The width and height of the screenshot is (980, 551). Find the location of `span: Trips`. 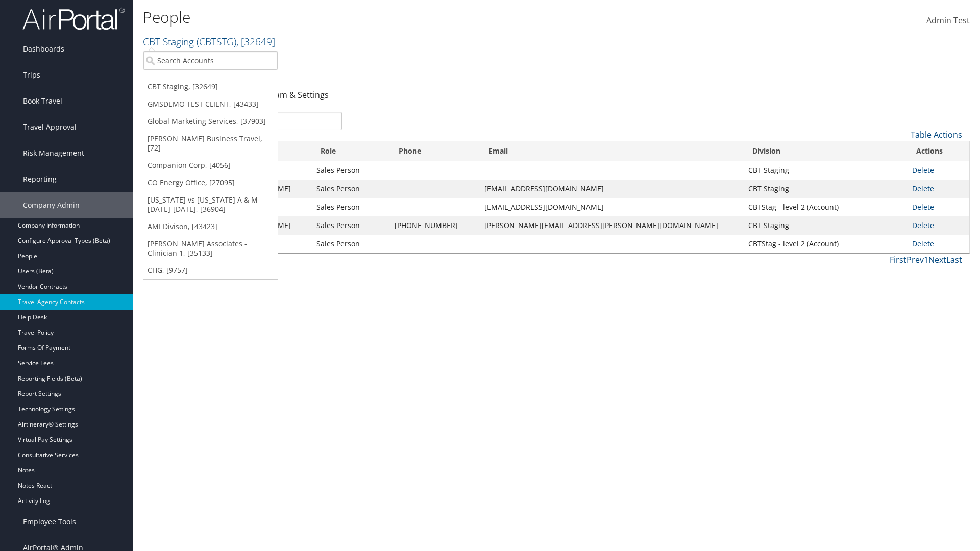

span: Trips is located at coordinates (32, 75).